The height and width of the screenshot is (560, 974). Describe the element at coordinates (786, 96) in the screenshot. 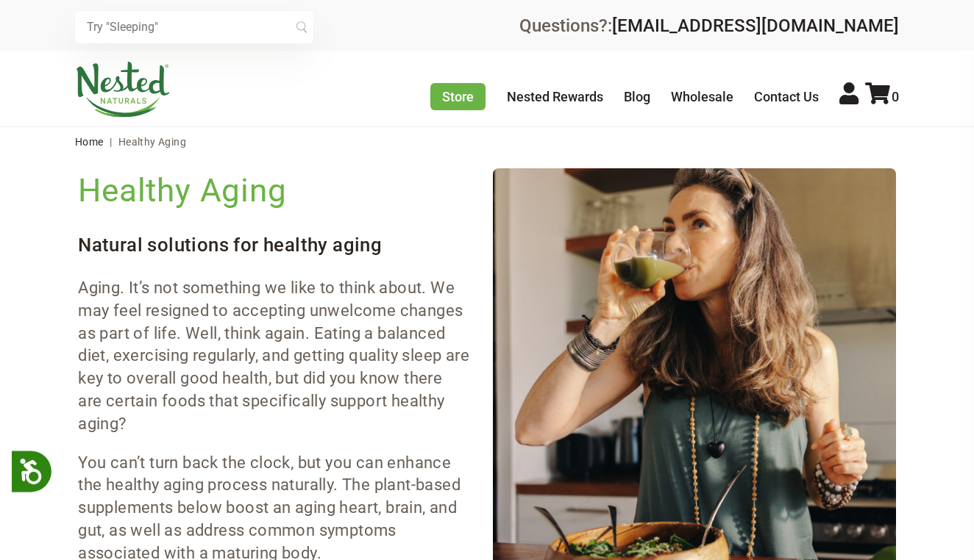

I see `a: Contact Us` at that location.